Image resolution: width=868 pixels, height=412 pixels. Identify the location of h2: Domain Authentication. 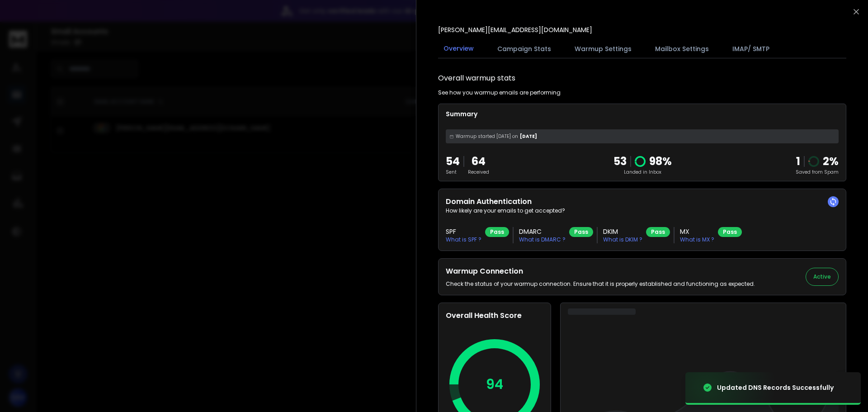
(642, 202).